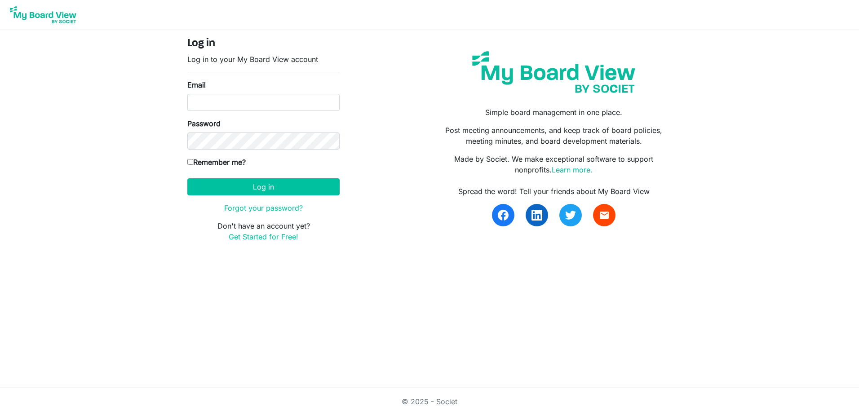 The width and height of the screenshot is (859, 415). Describe the element at coordinates (554, 191) in the screenshot. I see `div: Spread the word! Tell your friends about My Board View` at that location.